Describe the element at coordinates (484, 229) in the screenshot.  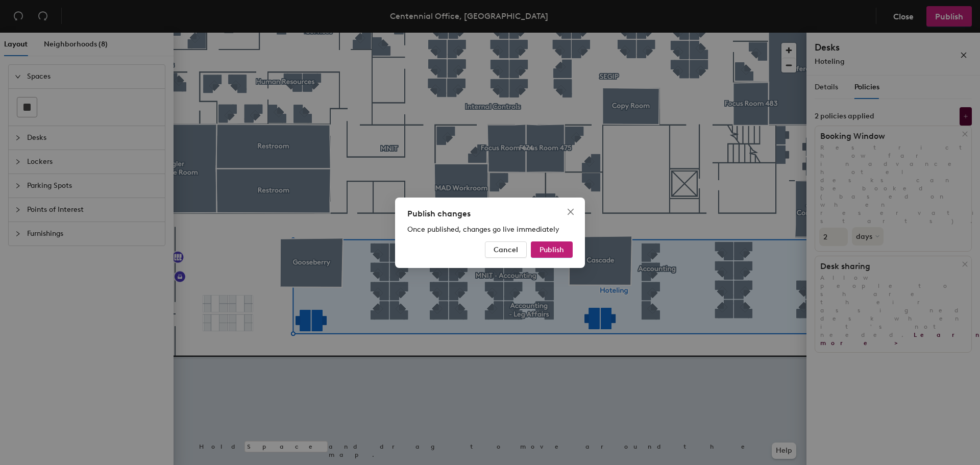
I see `span: Once published, changes go live immediately` at that location.